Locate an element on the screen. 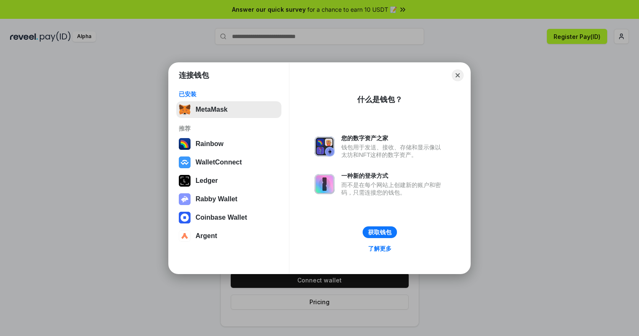 This screenshot has width=639, height=336. img: svg+xml,%3Csvg%20width%3D%22120%22%20height%3D%22120%22%20viewBox%3D%220%200%20120%20120%22%20fil... is located at coordinates (185, 144).